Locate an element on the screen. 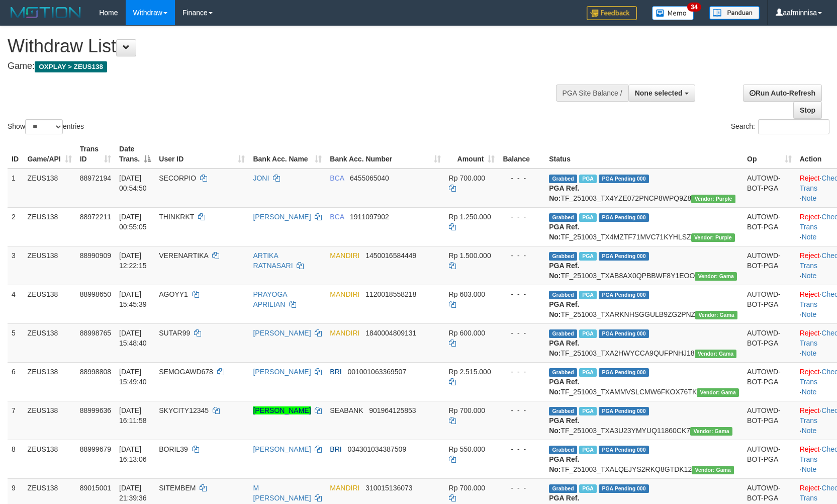 Image resolution: width=837 pixels, height=504 pixels. label: Show entries is located at coordinates (46, 127).